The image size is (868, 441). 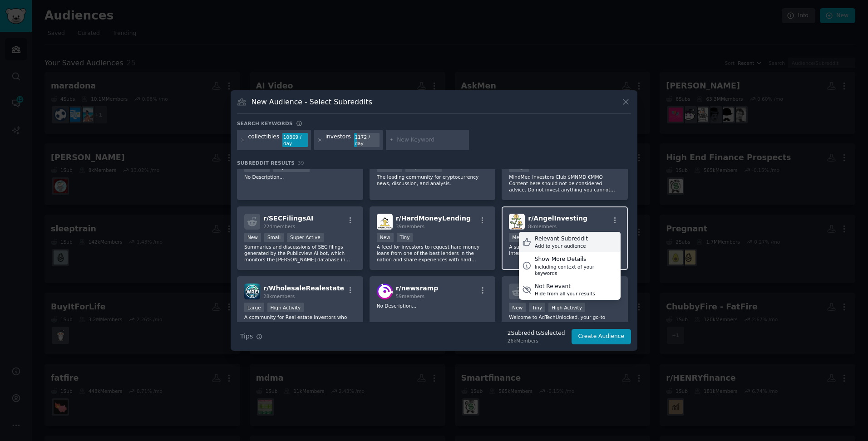 What do you see at coordinates (251, 336) in the screenshot?
I see `button: Tips` at bounding box center [251, 336].